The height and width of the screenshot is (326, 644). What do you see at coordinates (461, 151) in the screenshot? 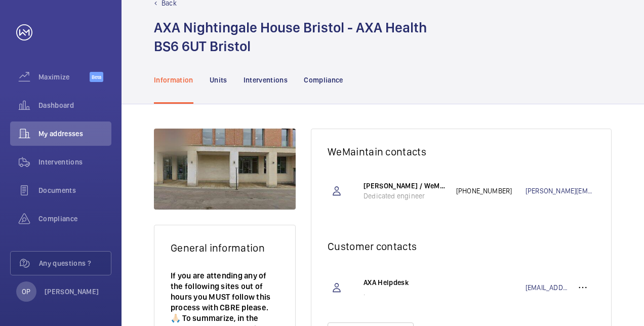
I see `h2: WeMaintain contacts` at bounding box center [461, 151].